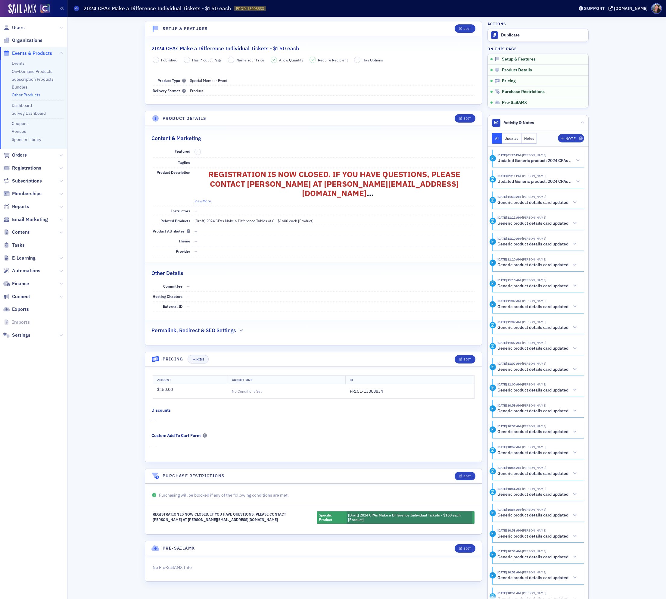  I want to click on span: Featured, so click(182, 151).